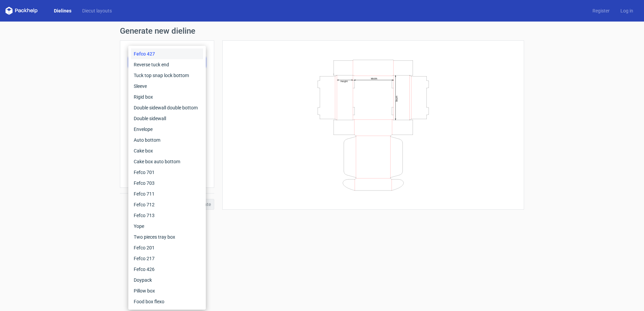 The image size is (644, 311). What do you see at coordinates (167, 119) in the screenshot?
I see `div: Double sidewall` at bounding box center [167, 119].